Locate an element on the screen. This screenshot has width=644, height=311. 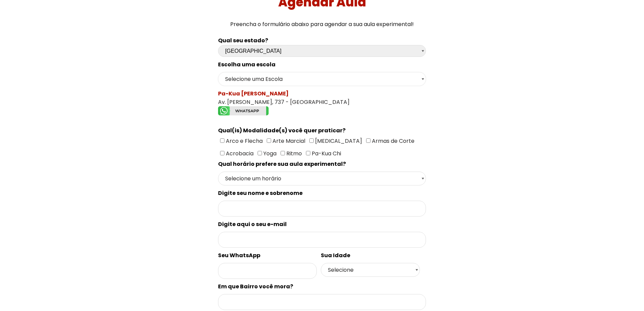
input: Armas de Corte is located at coordinates (368, 140).